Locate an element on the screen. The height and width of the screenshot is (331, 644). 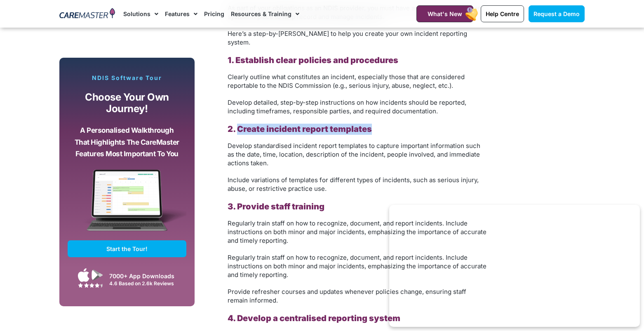
span: What's New is located at coordinates (445, 14).